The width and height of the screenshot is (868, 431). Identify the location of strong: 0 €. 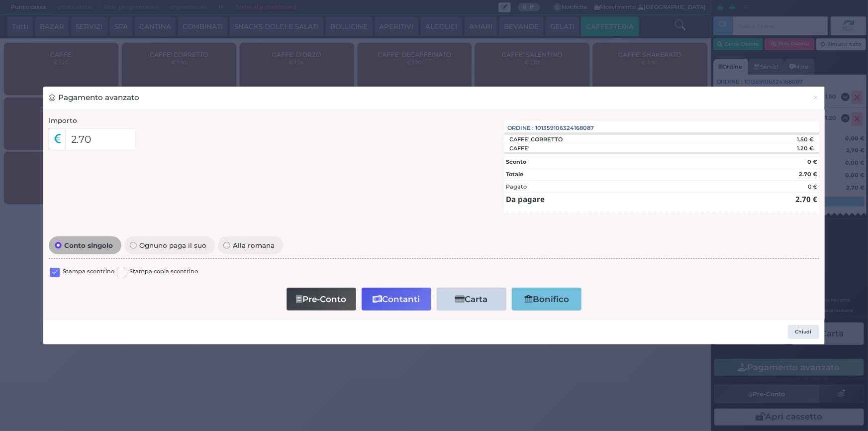
(812, 162).